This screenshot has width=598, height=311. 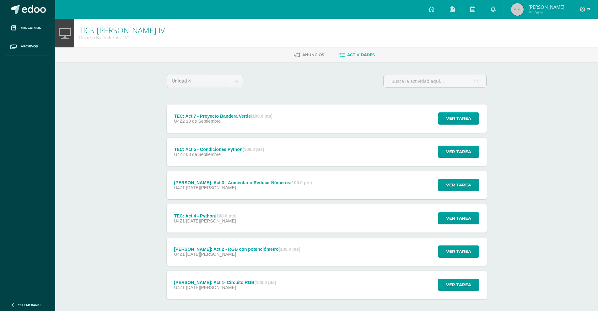 What do you see at coordinates (29, 46) in the screenshot?
I see `span: Archivos` at bounding box center [29, 46].